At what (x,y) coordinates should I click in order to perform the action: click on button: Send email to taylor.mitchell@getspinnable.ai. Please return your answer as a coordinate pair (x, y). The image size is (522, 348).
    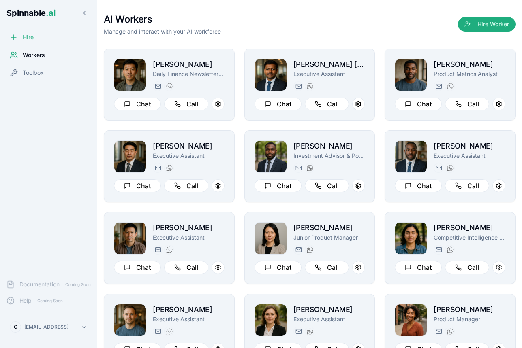
    Looking at the image, I should click on (438, 332).